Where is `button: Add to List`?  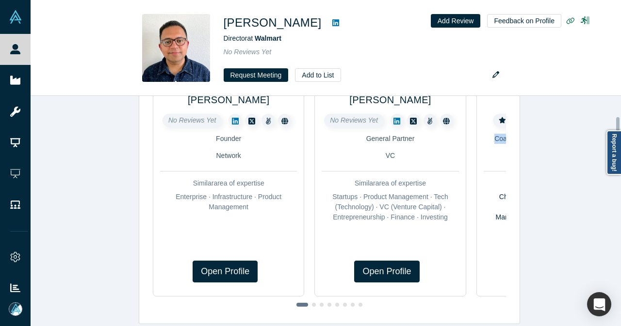
button: Add to List is located at coordinates (318, 75).